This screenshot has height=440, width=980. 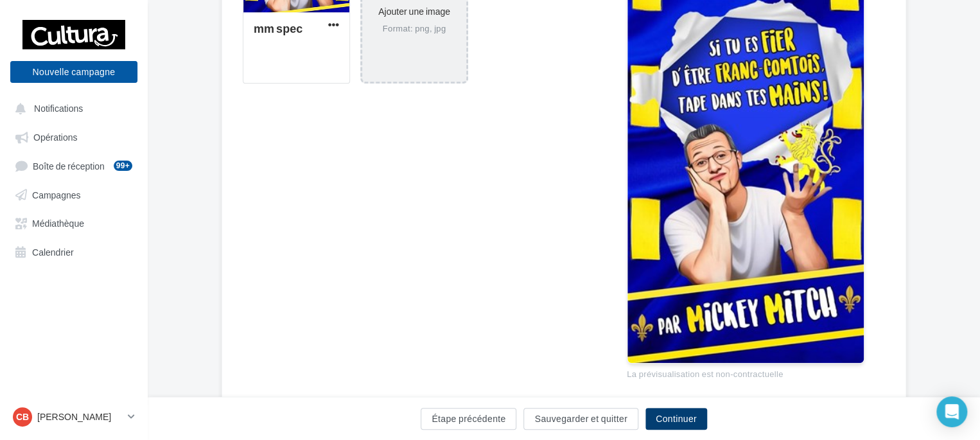 What do you see at coordinates (123, 166) in the screenshot?
I see `div: 99+` at bounding box center [123, 166].